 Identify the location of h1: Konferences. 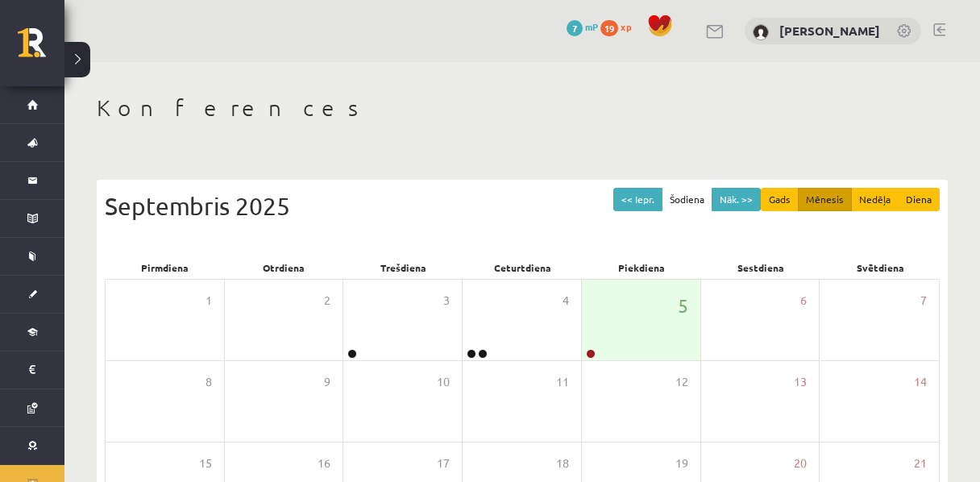
(522, 108).